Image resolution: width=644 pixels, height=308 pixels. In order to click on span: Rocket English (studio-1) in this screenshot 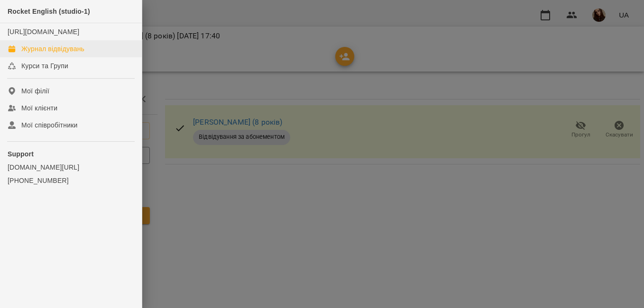, I will do `click(49, 11)`.